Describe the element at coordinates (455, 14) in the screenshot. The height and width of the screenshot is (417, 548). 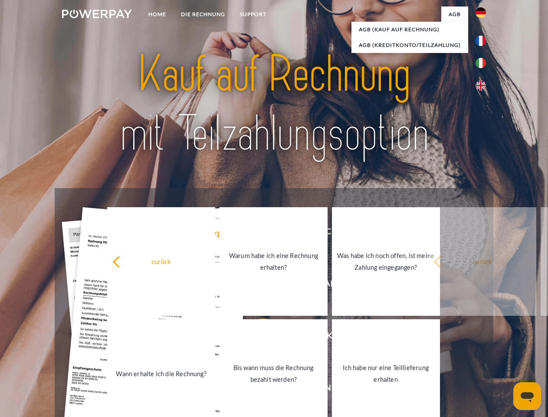
I see `a: agb` at that location.